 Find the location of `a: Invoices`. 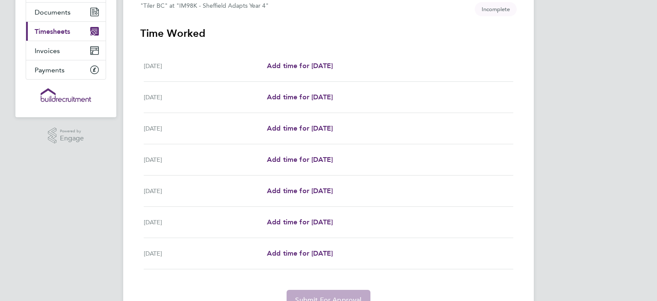

a: Invoices is located at coordinates (66, 50).